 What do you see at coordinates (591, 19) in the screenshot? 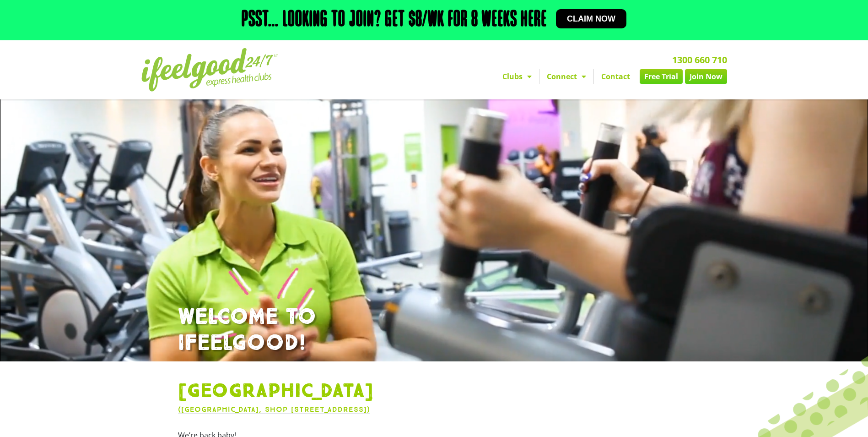
I see `a: Claim now` at bounding box center [591, 19].